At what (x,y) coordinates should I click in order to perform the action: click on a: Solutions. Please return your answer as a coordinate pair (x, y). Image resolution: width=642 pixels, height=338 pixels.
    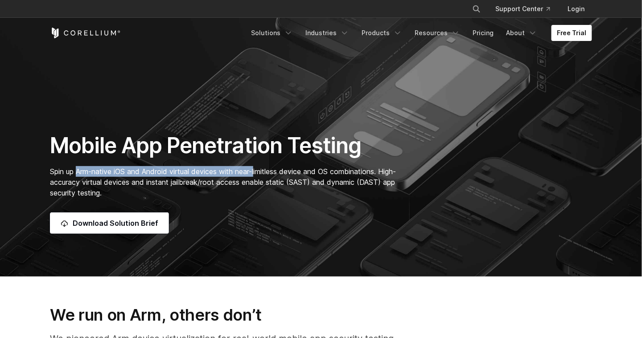
    Looking at the image, I should click on (272, 33).